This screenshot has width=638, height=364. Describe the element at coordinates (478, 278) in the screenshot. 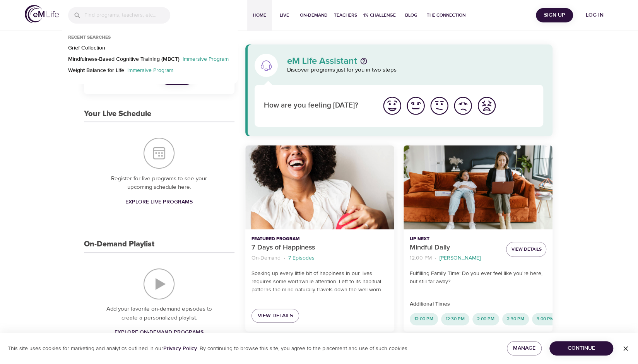

I see `p: Fulfilling Family Time: Do you ever feel like you're here, but still far away?` at that location.